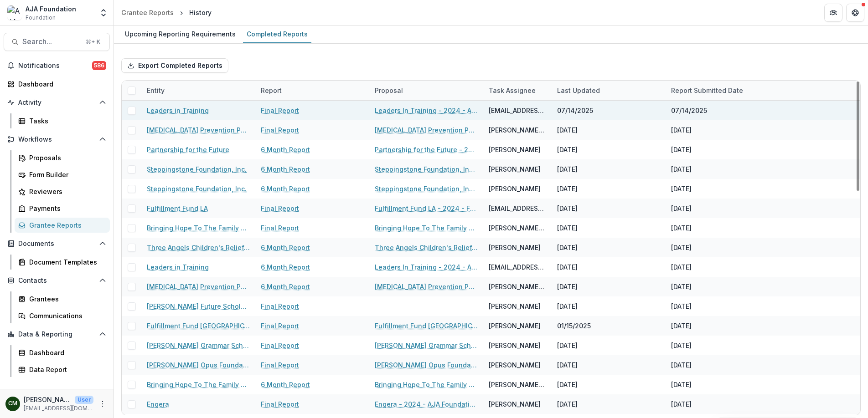 Image resolution: width=868 pixels, height=418 pixels. What do you see at coordinates (62, 191) in the screenshot?
I see `a: Reviewers` at bounding box center [62, 191].